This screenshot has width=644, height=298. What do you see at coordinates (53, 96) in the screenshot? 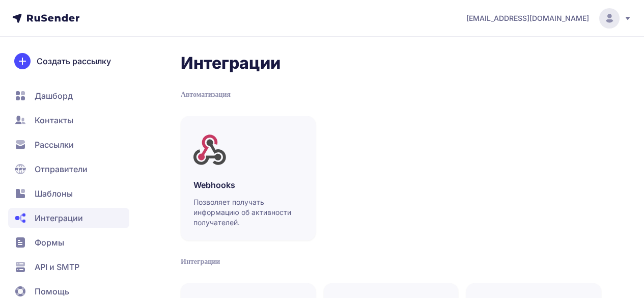
I see `span: Дашборд` at bounding box center [53, 96].